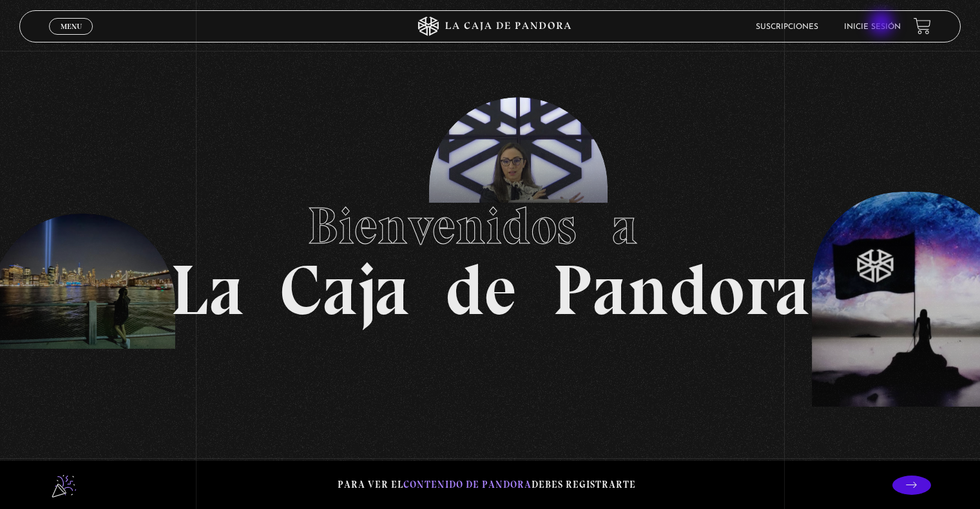  I want to click on span: Menu, so click(71, 26).